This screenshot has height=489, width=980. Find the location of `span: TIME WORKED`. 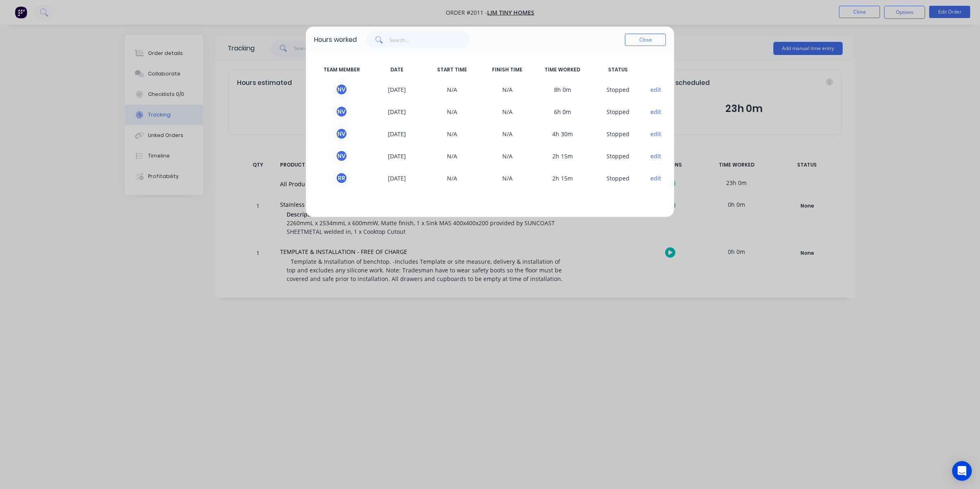

span: TIME WORKED is located at coordinates (562, 69).